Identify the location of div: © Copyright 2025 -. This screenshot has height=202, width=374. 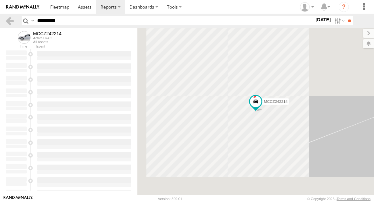
(339, 199).